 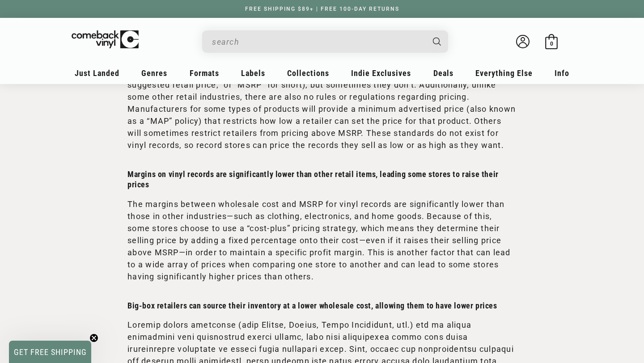 I want to click on span: GET FREE SHIPPING, so click(x=50, y=352).